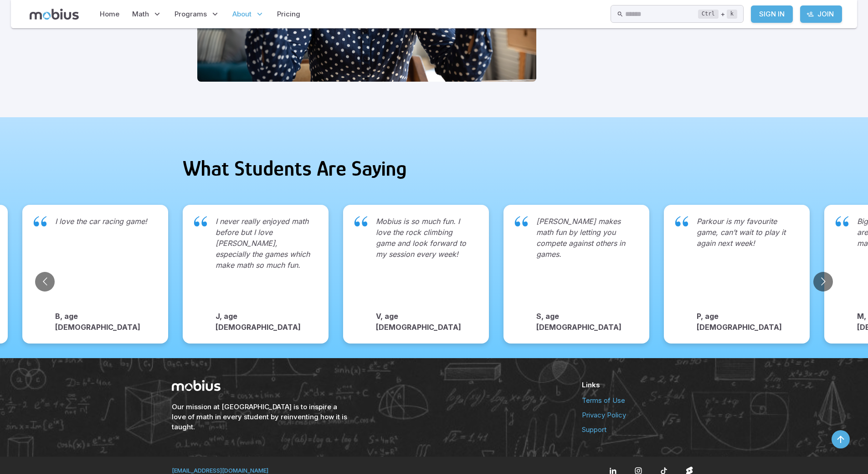 The height and width of the screenshot is (474, 868). What do you see at coordinates (140, 14) in the screenshot?
I see `span: Math` at bounding box center [140, 14].